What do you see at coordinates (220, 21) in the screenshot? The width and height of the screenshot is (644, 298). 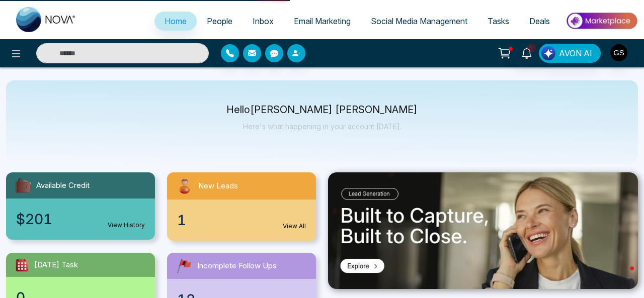 I see `span: People` at bounding box center [220, 21].